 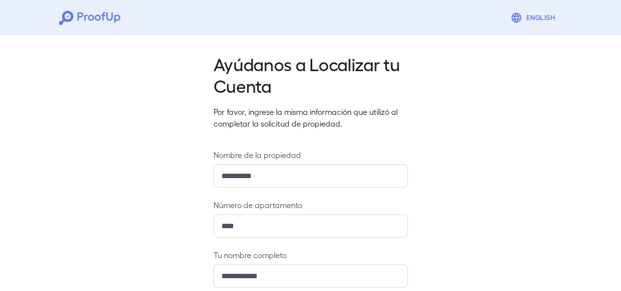 I want to click on label: Número de apartamento, so click(x=311, y=205).